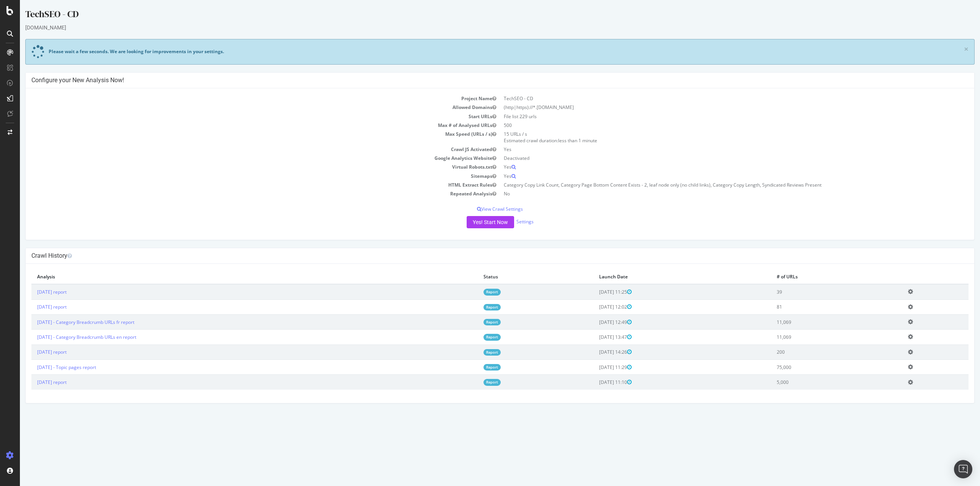  What do you see at coordinates (245, 194) in the screenshot?
I see `td: Repeated Analysis` at bounding box center [245, 194].